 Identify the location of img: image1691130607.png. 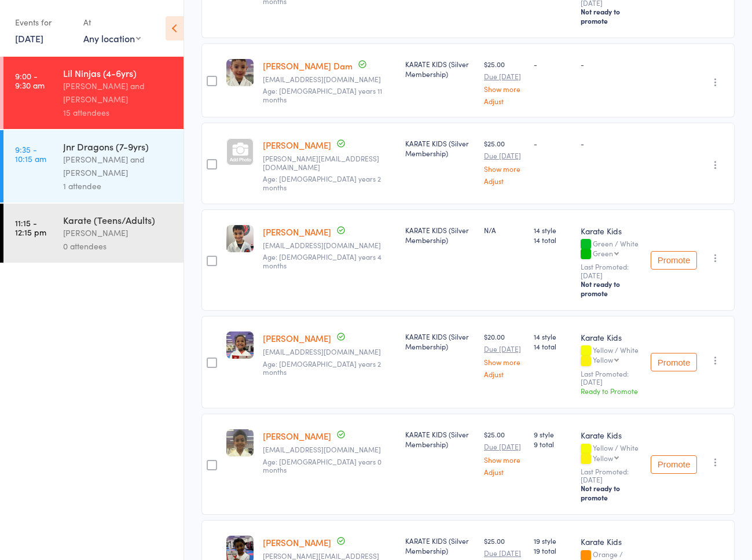
(240, 239).